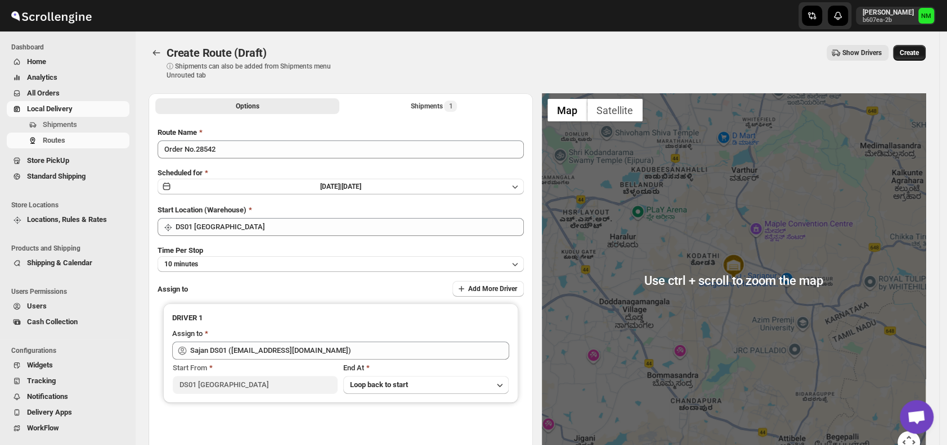  What do you see at coordinates (926, 16) in the screenshot?
I see `span: Narjit Magar` at bounding box center [926, 16].